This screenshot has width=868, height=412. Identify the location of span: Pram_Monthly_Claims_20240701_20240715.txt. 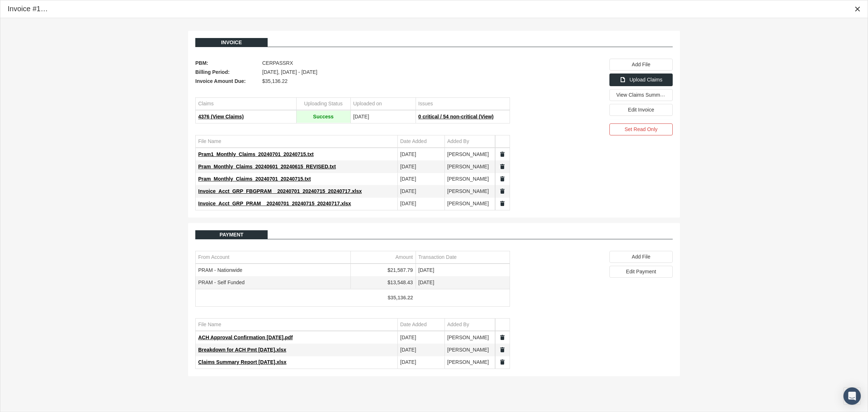
(254, 179).